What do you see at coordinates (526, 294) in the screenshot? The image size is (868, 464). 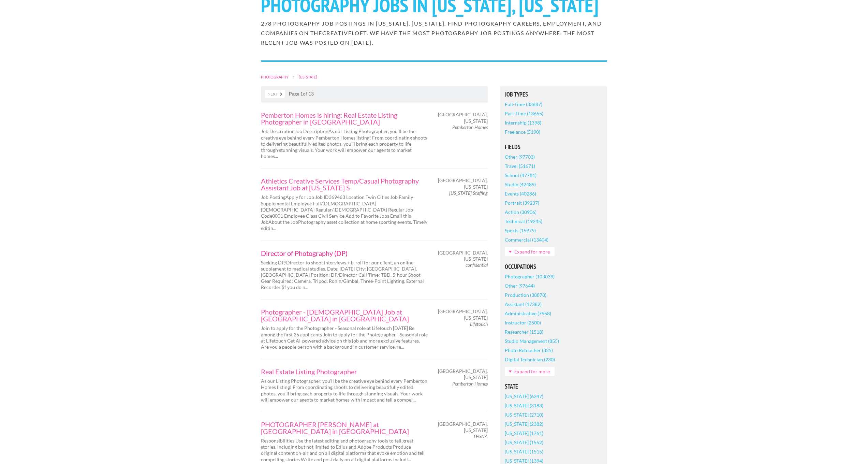 I see `a: Production (38878)` at bounding box center [526, 294].